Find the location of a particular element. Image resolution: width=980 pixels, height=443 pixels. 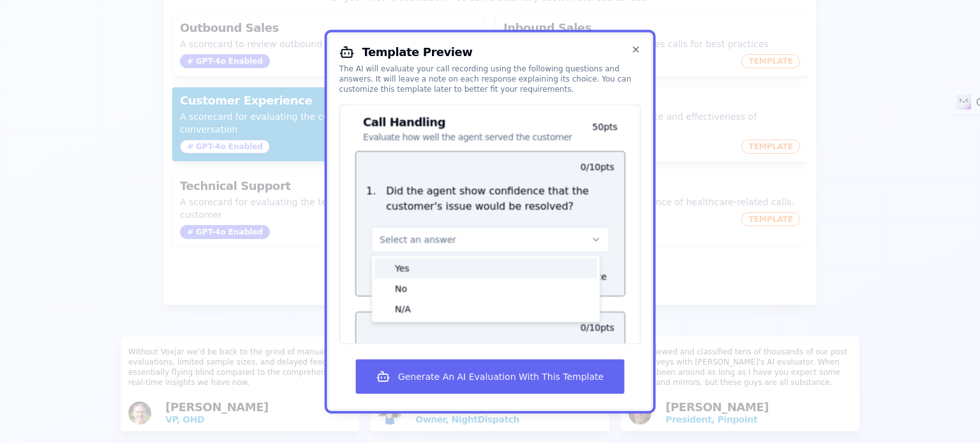

div: N/A is located at coordinates (486, 309).